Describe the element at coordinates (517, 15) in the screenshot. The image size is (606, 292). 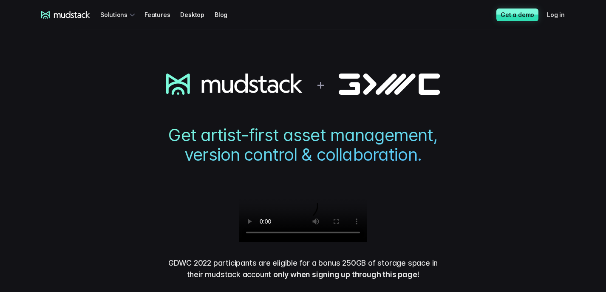
I see `a: Get a demo` at that location.